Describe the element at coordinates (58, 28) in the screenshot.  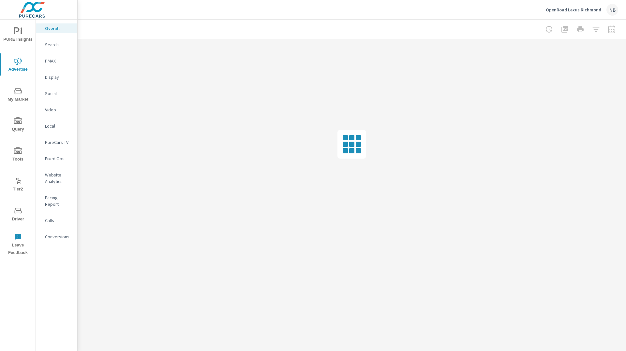
I see `p: Overall` at that location.